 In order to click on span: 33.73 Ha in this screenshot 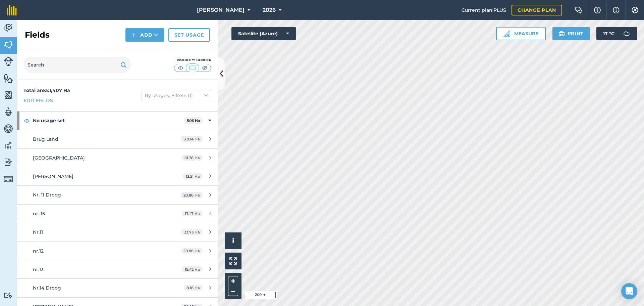, I will do `click(192, 232)`.